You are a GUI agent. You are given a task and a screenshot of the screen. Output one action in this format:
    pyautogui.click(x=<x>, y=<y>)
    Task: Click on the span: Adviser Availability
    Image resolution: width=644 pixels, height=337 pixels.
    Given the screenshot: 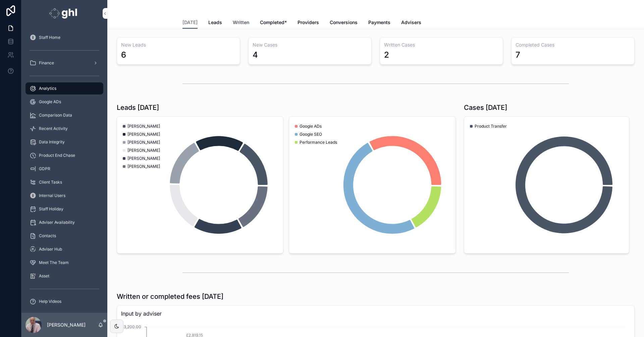 What is the action you would take?
    pyautogui.click(x=57, y=222)
    